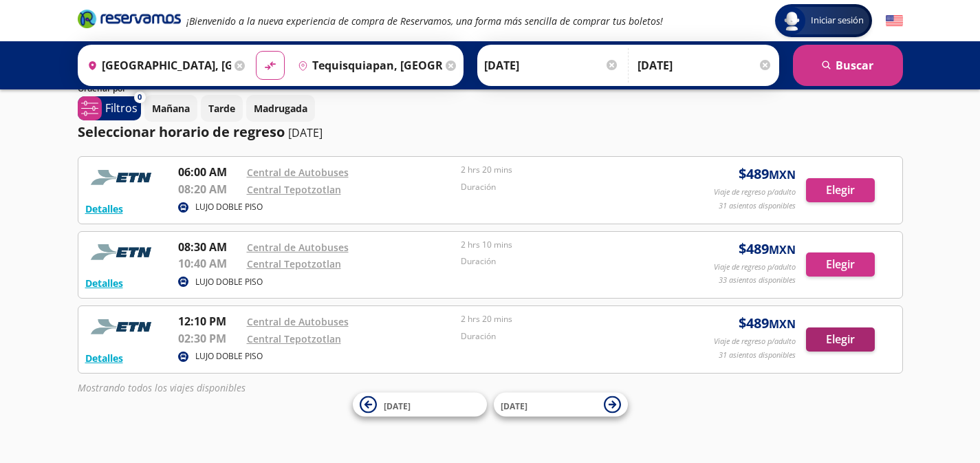  What do you see at coordinates (425, 20) in the screenshot?
I see `em: ¡Bienvenido a la nueva experiencia de compra de Reservamos, una forma más sencilla de comprar tus...` at bounding box center [425, 20].